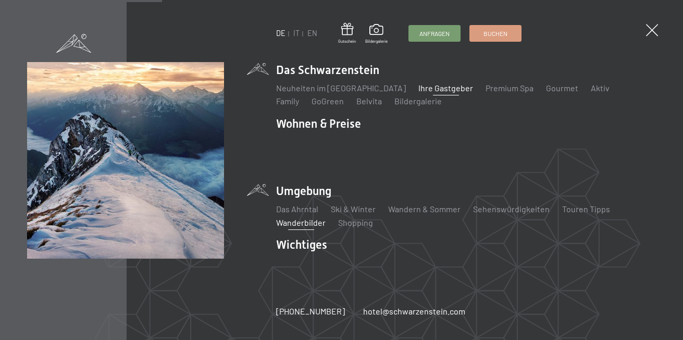 Image resolution: width=683 pixels, height=340 pixels. I want to click on a: Sehenswürdigkeiten, so click(511, 208).